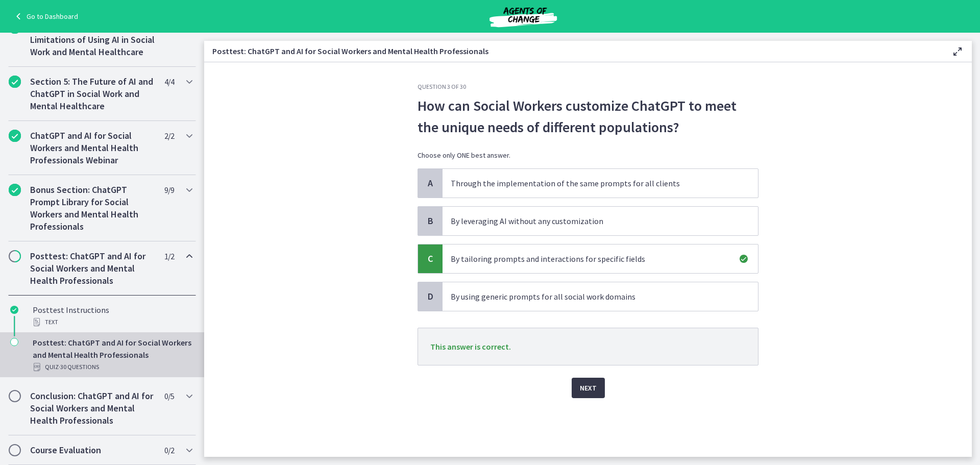  I want to click on h2: Course Evaluation, so click(92, 450).